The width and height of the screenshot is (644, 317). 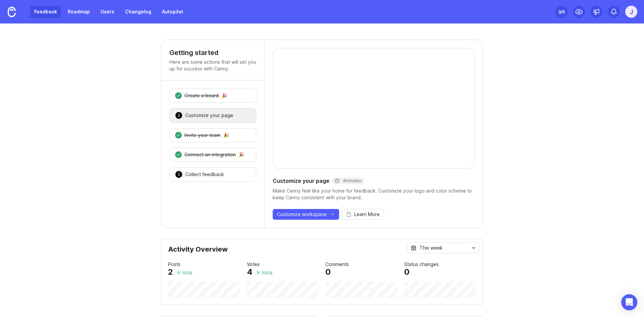 What do you see at coordinates (172, 12) in the screenshot?
I see `a: Autopilot` at bounding box center [172, 12].